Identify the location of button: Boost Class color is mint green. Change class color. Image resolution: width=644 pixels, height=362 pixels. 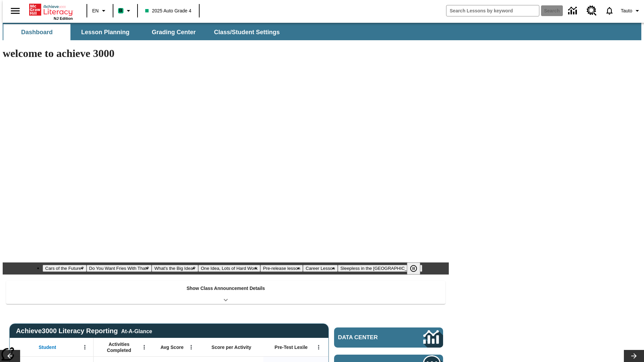
(125, 11).